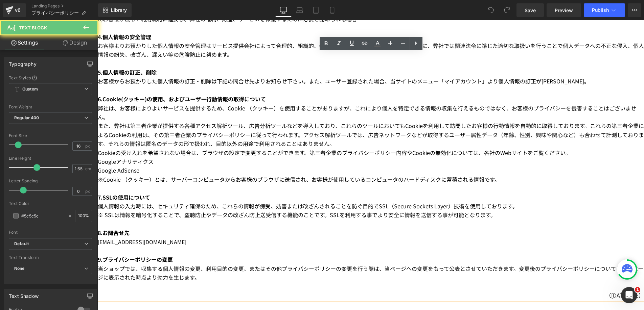 Image resolution: width=644 pixels, height=310 pixels. Describe the element at coordinates (27, 118) in the screenshot. I see `b: Regular 400` at that location.